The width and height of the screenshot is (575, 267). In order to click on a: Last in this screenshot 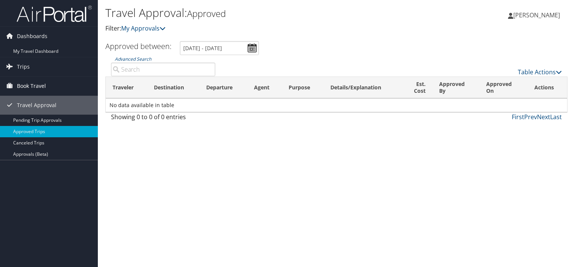, I will do `click(556, 117)`.